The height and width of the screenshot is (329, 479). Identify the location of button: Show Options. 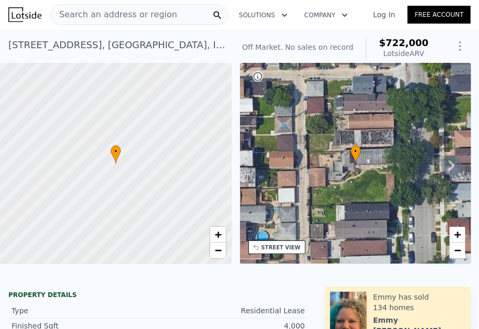
(460, 46).